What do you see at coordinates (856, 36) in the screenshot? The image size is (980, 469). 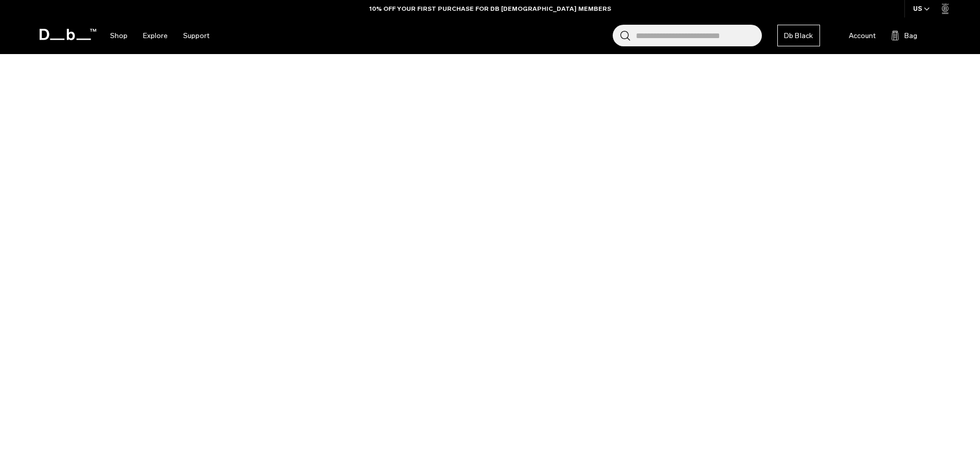 I see `a: Account` at bounding box center [856, 36].